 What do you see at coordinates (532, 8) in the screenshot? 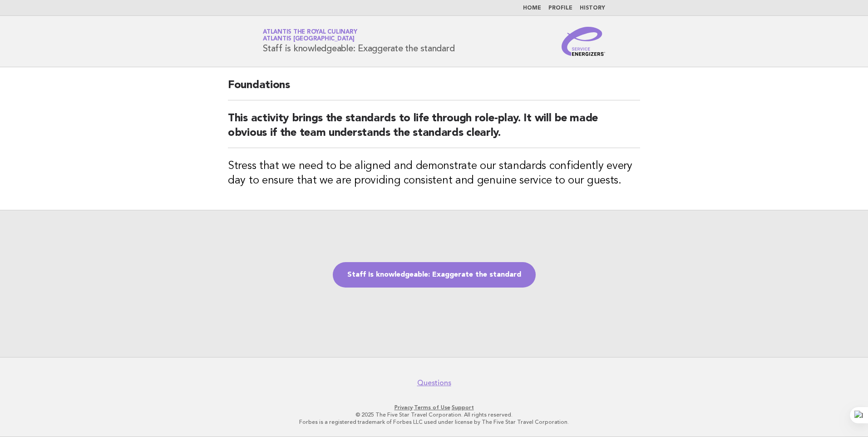
I see `a: Home` at bounding box center [532, 8].